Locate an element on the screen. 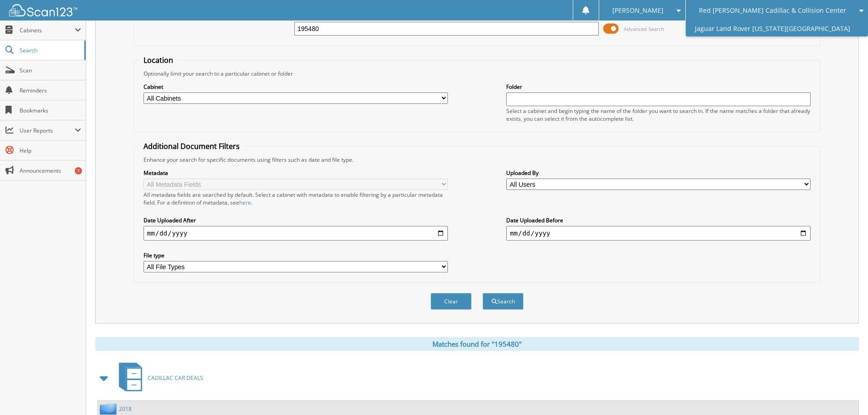 The width and height of the screenshot is (868, 415). div: Matches found for "195480" is located at coordinates (477, 344).